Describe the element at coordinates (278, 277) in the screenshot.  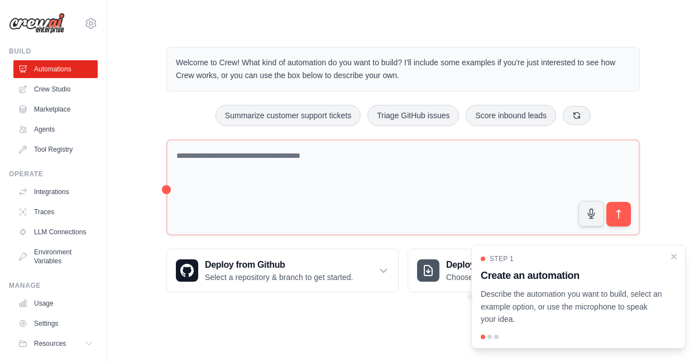
I see `p: Select a repository & branch to get started.` at that location.